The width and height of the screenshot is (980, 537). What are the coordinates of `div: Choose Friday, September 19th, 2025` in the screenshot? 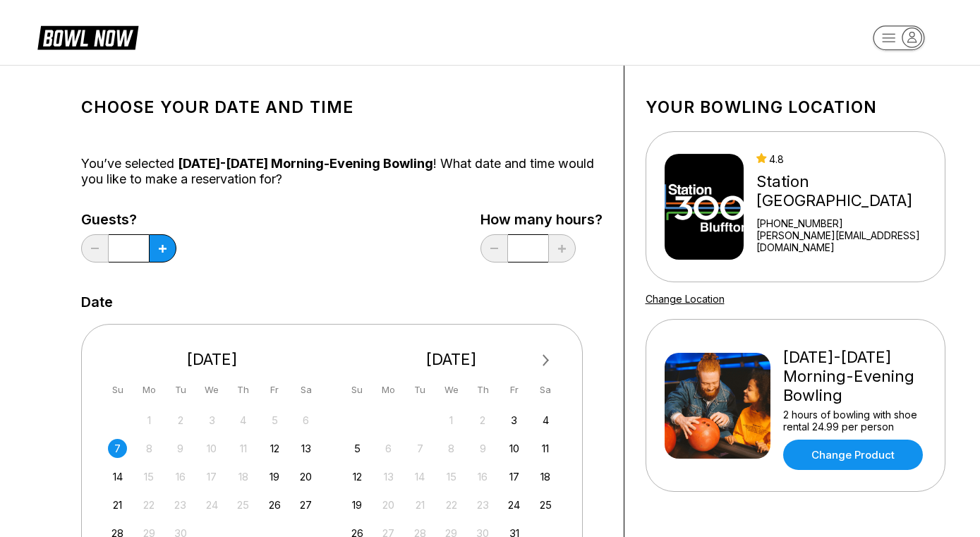 It's located at (274, 477).